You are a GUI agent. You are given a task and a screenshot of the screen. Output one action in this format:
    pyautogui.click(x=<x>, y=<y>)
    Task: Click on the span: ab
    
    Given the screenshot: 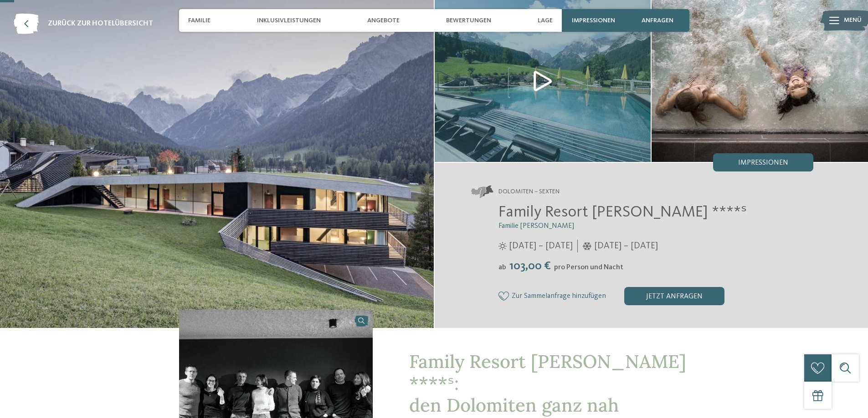 What is the action you would take?
    pyautogui.click(x=502, y=268)
    